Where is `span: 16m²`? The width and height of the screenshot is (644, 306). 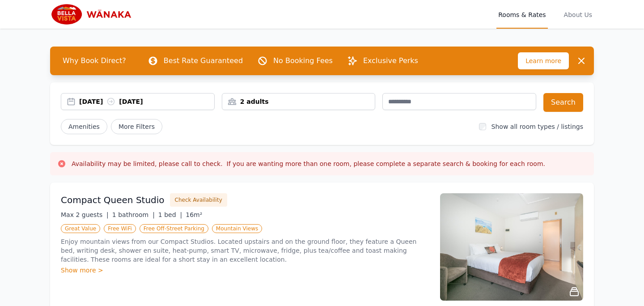
span: 16m² is located at coordinates (194, 215).